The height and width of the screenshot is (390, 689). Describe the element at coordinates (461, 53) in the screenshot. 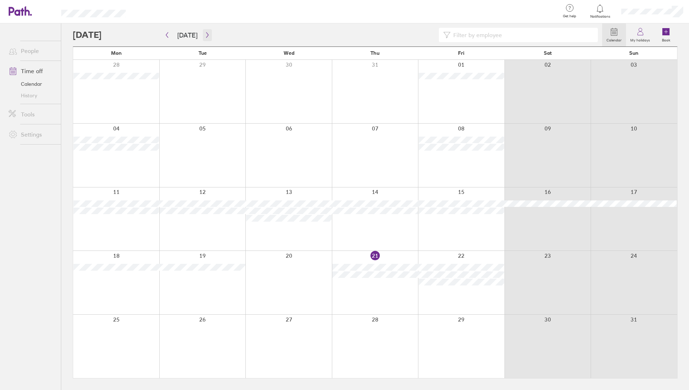

I see `span: Fri` at that location.